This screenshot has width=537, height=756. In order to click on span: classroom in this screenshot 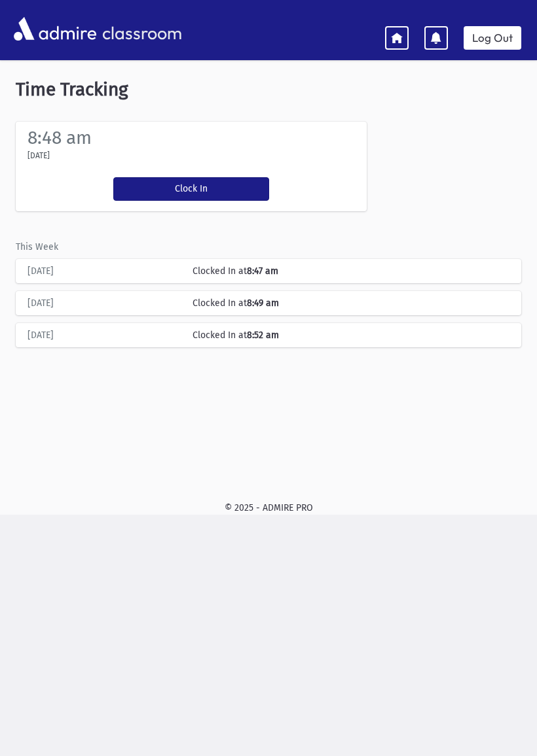, I will do `click(141, 28)`.